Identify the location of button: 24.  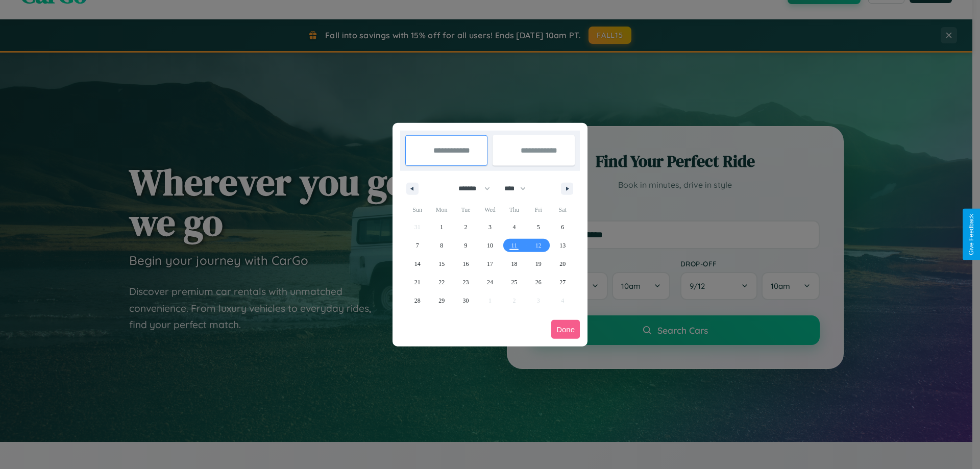
(490, 282).